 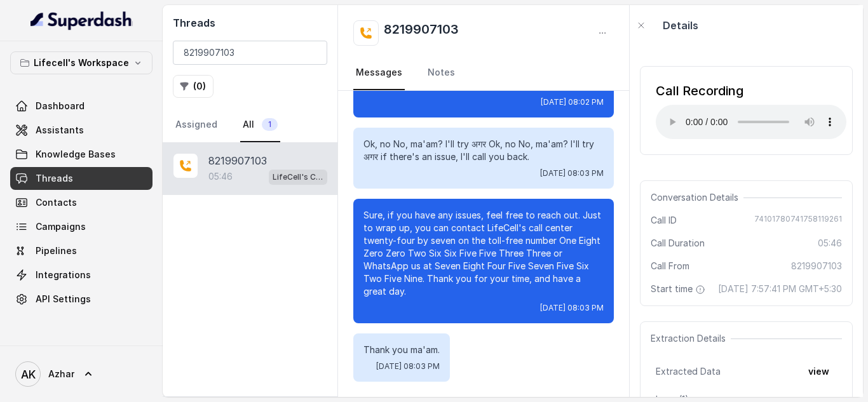 I want to click on button: Lifecell's Workspace, so click(x=81, y=63).